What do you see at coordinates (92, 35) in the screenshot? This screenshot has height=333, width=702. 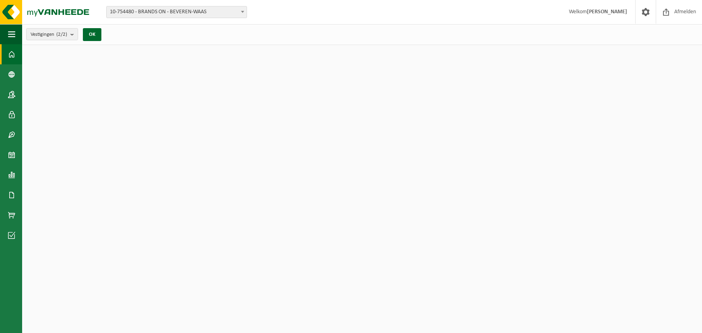 I see `button: OK` at bounding box center [92, 35].